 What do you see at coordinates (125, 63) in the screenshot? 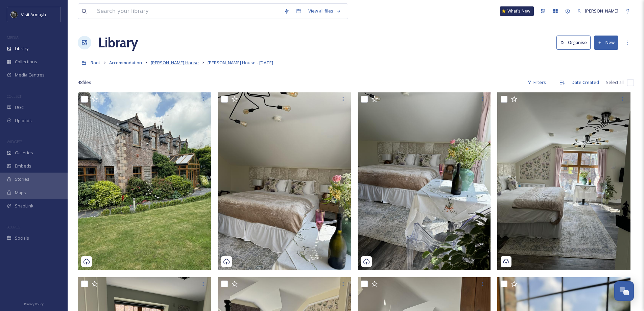
I see `a: Accommodation` at bounding box center [125, 63].